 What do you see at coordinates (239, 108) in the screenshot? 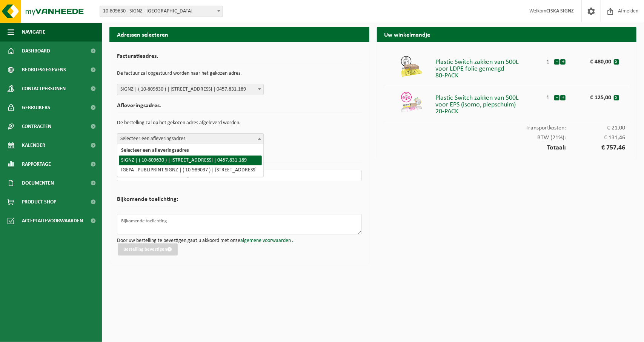
I see `h2: Afleveringsadres.` at bounding box center [239, 108].